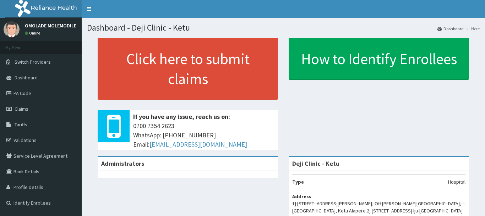  Describe the element at coordinates (123, 163) in the screenshot. I see `b: Administrators` at that location.